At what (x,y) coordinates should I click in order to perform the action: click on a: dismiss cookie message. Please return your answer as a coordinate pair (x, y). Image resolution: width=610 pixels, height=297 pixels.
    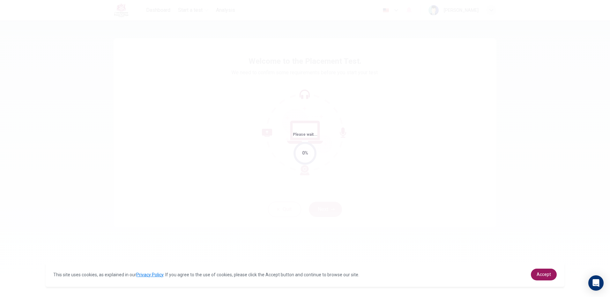
    Looking at the image, I should click on (544, 275).